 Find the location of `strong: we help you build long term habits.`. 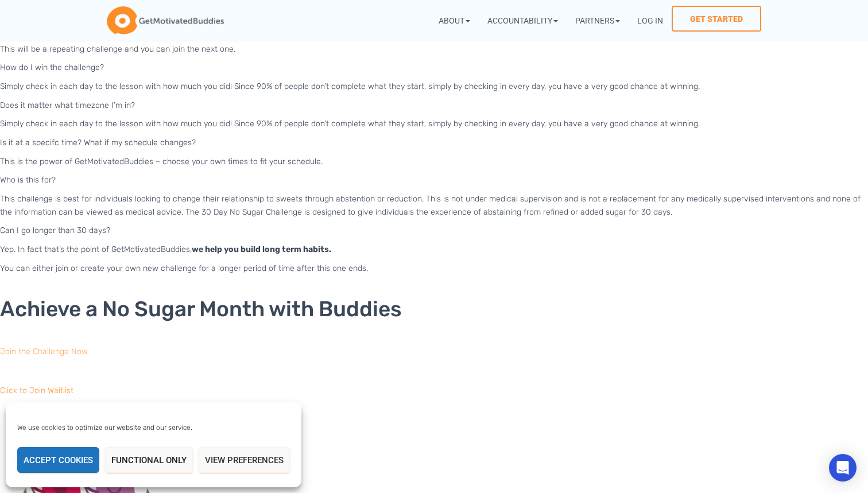

strong: we help you build long term habits. is located at coordinates (261, 249).